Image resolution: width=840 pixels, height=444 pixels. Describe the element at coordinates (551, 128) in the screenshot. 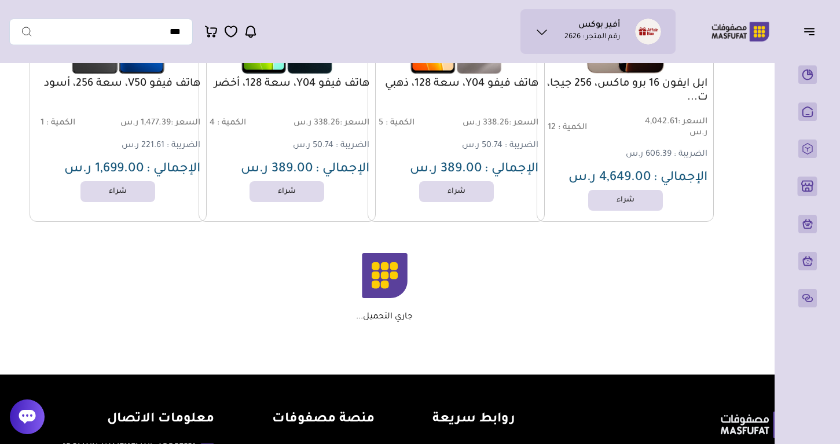

I see `span: 12` at that location.